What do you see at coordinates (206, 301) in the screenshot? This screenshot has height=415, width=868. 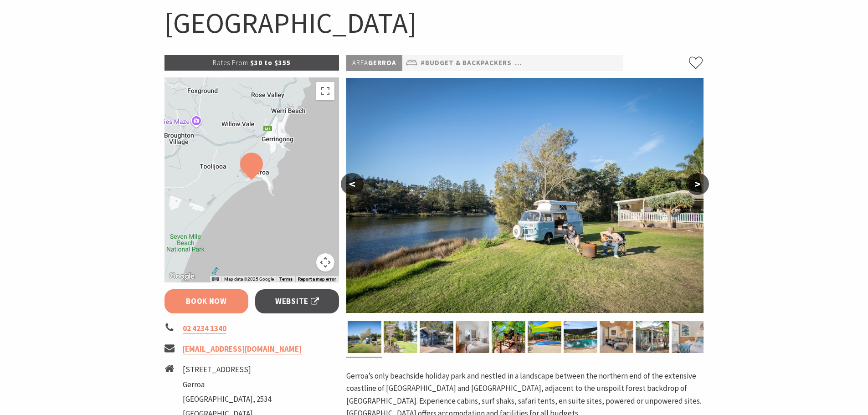 I see `a: Book Now` at bounding box center [206, 301].